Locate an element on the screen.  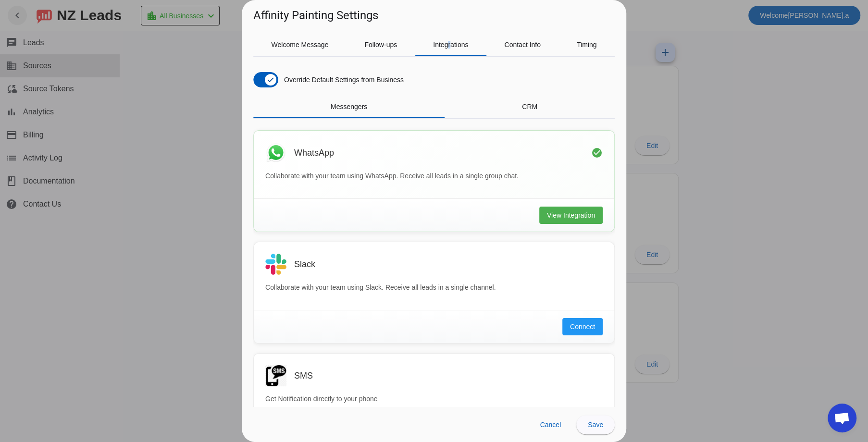
mat-icon: check_circle is located at coordinates (597, 153).